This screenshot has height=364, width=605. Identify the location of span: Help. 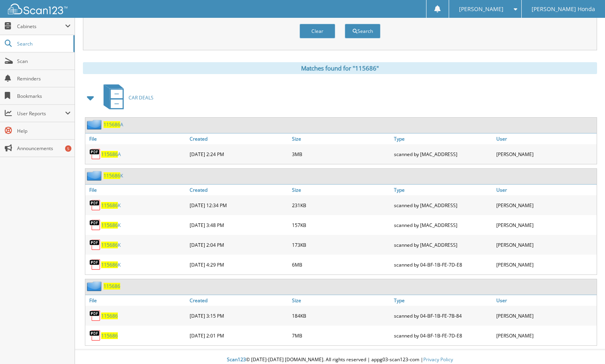
(43, 131).